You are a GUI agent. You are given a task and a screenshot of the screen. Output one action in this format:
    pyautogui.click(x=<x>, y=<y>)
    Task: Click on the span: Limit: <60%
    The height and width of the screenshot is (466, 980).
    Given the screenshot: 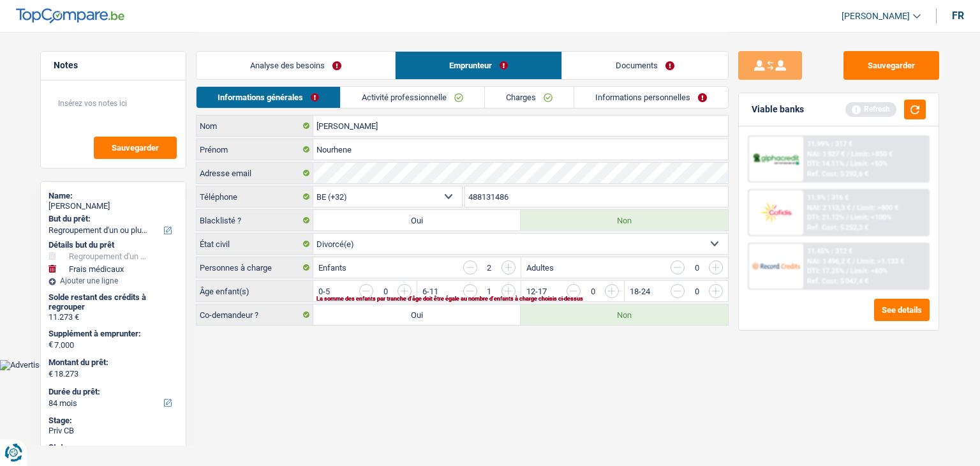 What is the action you would take?
    pyautogui.click(x=869, y=271)
    